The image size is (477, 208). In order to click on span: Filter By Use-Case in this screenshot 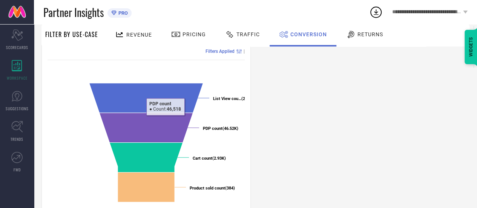, I will do `click(72, 34)`.